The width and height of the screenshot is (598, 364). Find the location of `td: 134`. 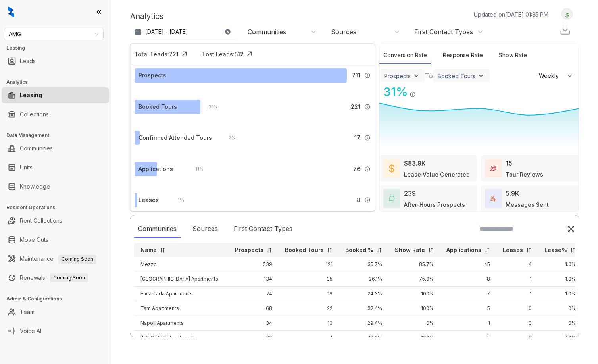

td: 134 is located at coordinates (253, 279).